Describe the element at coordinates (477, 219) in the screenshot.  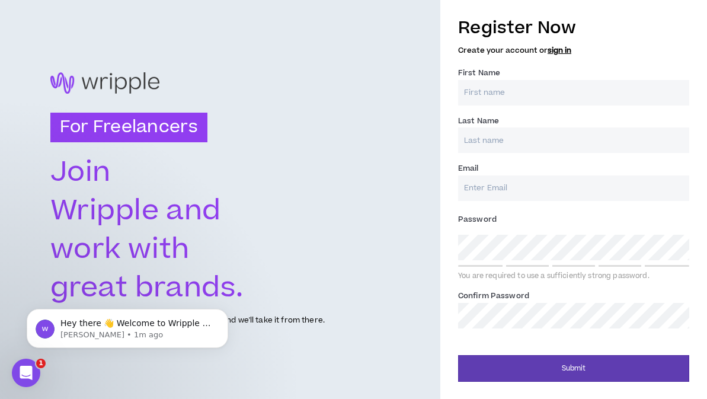
I see `span: Password` at that location.